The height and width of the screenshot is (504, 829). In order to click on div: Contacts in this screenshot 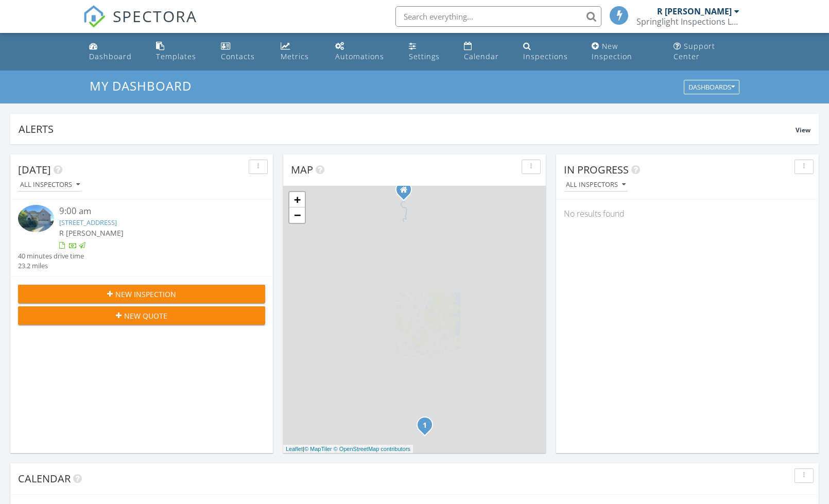, I will do `click(237, 56)`.